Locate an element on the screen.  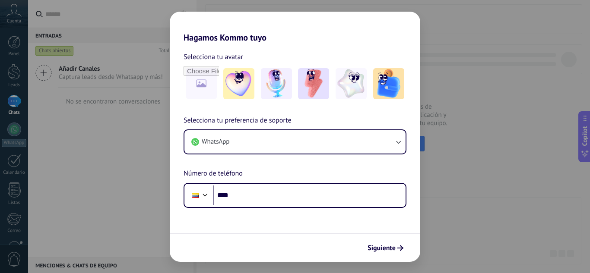
span: Número de teléfono is located at coordinates (213, 174).